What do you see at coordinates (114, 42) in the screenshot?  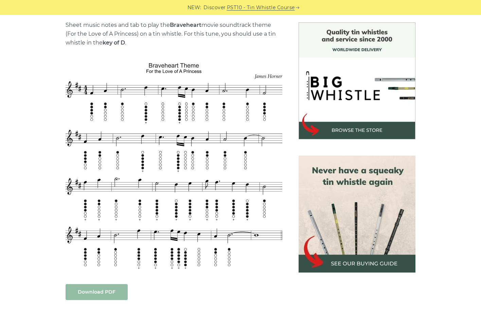 I see `strong: key of D` at bounding box center [114, 42].